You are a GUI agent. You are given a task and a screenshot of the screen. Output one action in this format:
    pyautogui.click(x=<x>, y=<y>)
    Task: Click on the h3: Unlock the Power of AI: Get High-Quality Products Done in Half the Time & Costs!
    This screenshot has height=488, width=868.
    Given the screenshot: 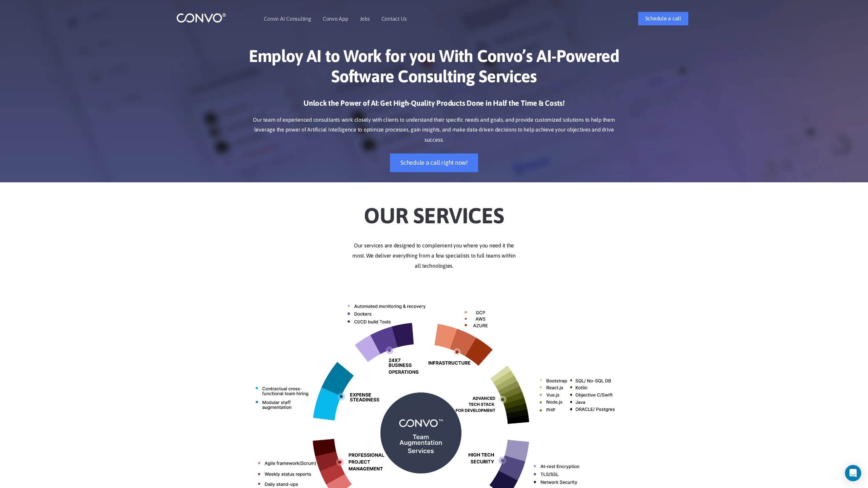 What is the action you would take?
    pyautogui.click(x=434, y=106)
    